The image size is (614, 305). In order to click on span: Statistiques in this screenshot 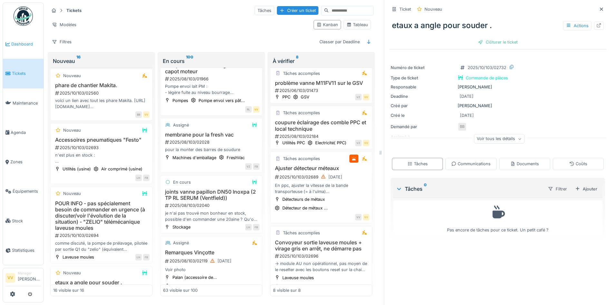, I will do `click(26, 250)`.